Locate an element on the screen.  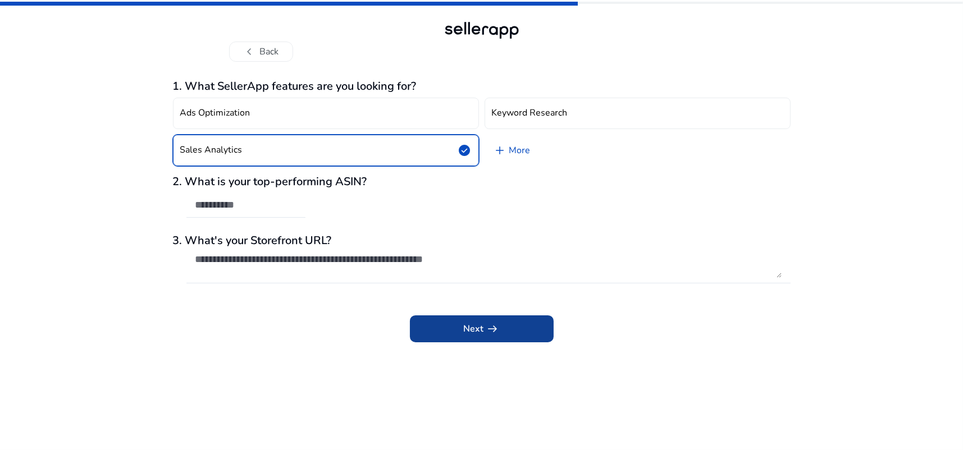
button: Ads Optimization is located at coordinates (326, 113).